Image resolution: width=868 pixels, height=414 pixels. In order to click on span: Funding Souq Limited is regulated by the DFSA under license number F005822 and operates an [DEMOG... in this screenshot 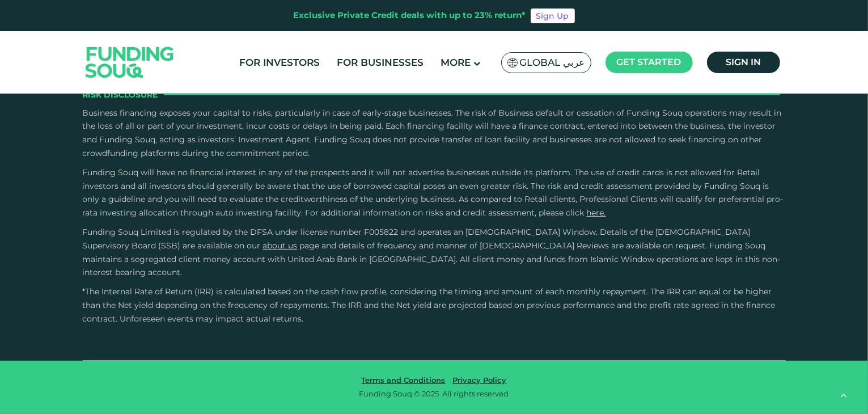, I will do `click(417, 239)`.